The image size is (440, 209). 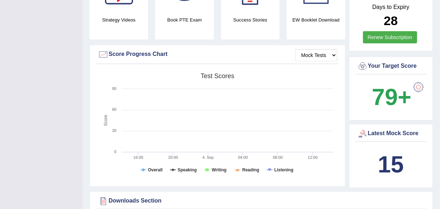 I want to click on tspan: Reading, so click(x=250, y=170).